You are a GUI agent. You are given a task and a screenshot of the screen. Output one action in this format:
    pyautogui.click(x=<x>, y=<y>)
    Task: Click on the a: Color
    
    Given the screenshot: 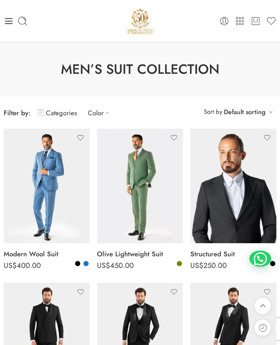 What is the action you would take?
    pyautogui.click(x=100, y=113)
    